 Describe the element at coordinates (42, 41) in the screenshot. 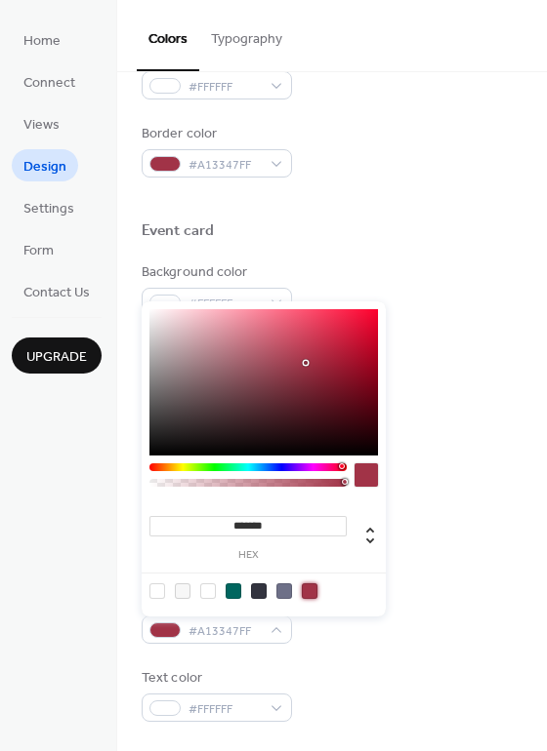

I see `span: Home` at that location.